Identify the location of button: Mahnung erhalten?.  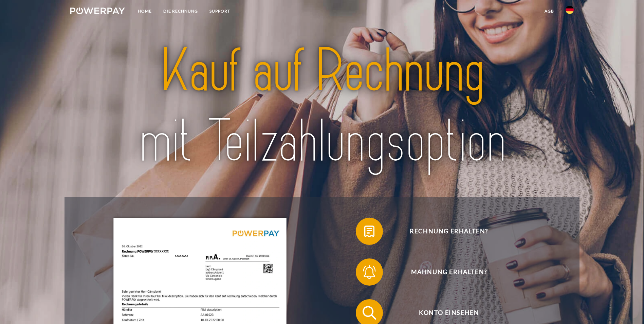
(444, 272).